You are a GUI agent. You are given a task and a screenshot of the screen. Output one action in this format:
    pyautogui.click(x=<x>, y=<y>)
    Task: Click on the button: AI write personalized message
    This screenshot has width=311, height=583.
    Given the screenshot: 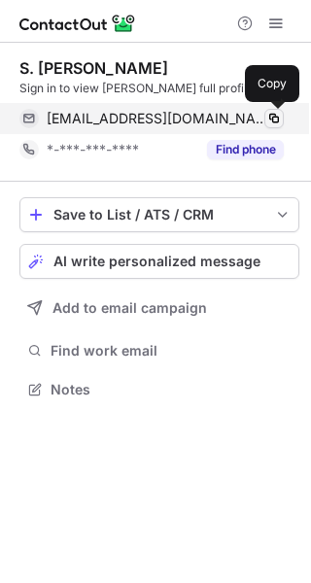 What is the action you would take?
    pyautogui.click(x=159, y=261)
    